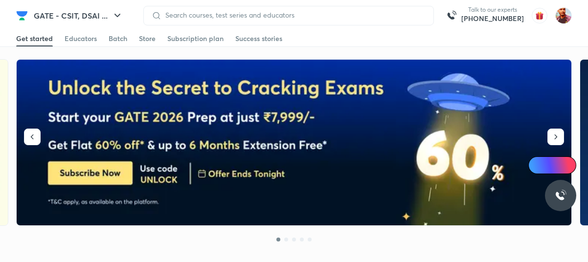 This screenshot has width=588, height=262. What do you see at coordinates (259, 39) in the screenshot?
I see `div: Success stories` at bounding box center [259, 39].